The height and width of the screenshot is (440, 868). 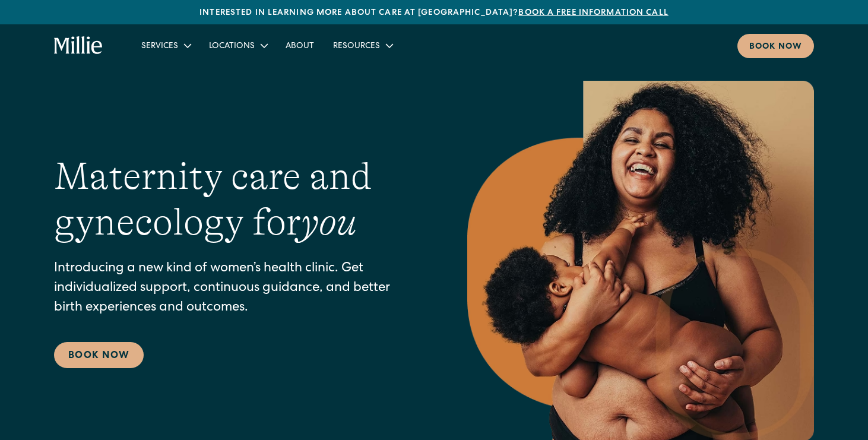 I want to click on em: you, so click(x=329, y=222).